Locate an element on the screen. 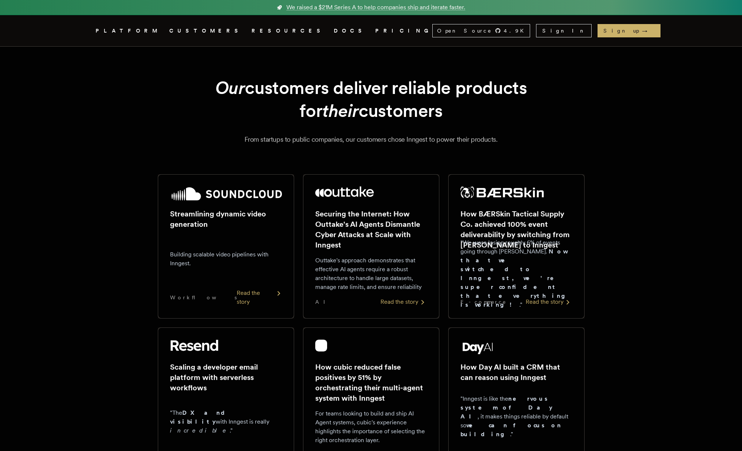 This screenshot has width=742, height=451. span: We raised a $21M Series A to help companies ship and iterate faster. is located at coordinates (375, 7).